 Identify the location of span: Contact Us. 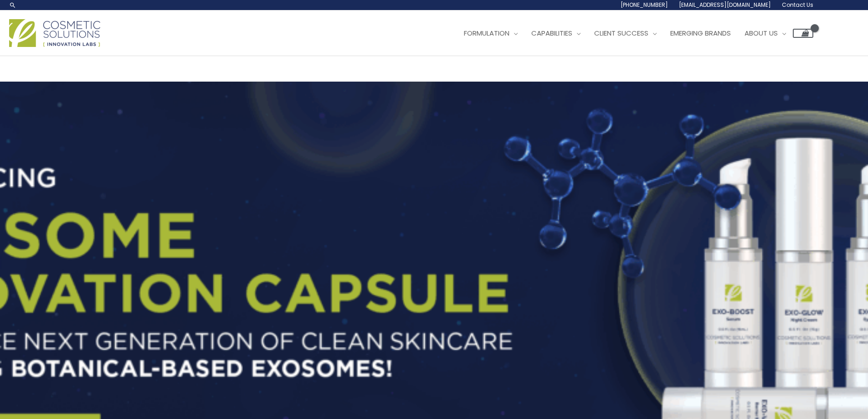
(797, 5).